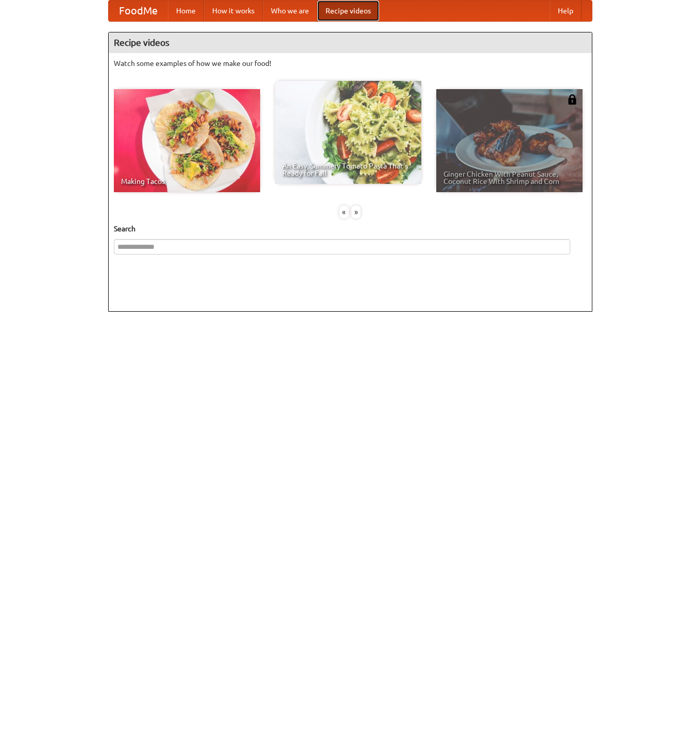 The width and height of the screenshot is (700, 729). I want to click on a: How it works, so click(233, 11).